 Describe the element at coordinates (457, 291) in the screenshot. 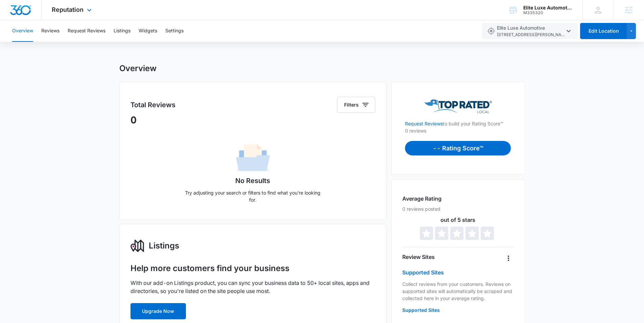

I see `p: Collect reviews from your customers. Reviews on supported sites will automatically be scraped and...` at that location.